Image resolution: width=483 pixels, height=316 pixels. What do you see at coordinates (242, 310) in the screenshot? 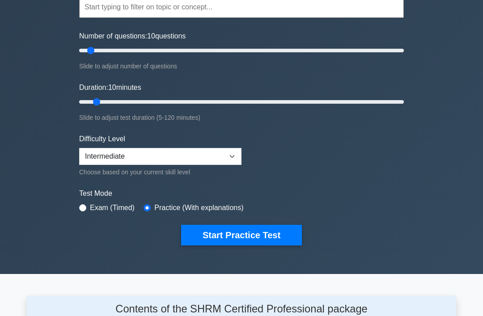
I see `h4: Contents of the SHRM Certified Professional package` at bounding box center [242, 310].